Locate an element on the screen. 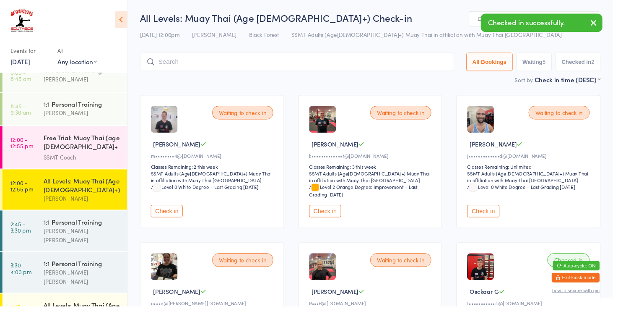  time: 8:45 - 9:30 am is located at coordinates (21, 115).